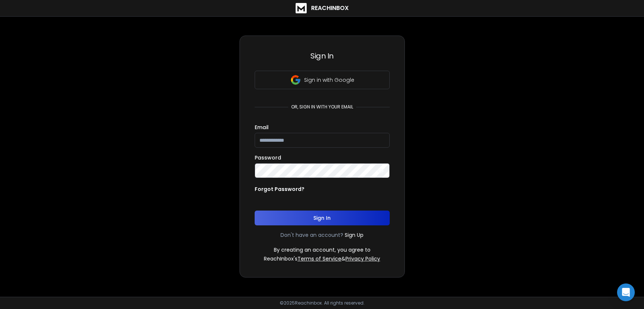 The width and height of the screenshot is (644, 309). What do you see at coordinates (362, 258) in the screenshot?
I see `a: Privacy Policy` at bounding box center [362, 258].